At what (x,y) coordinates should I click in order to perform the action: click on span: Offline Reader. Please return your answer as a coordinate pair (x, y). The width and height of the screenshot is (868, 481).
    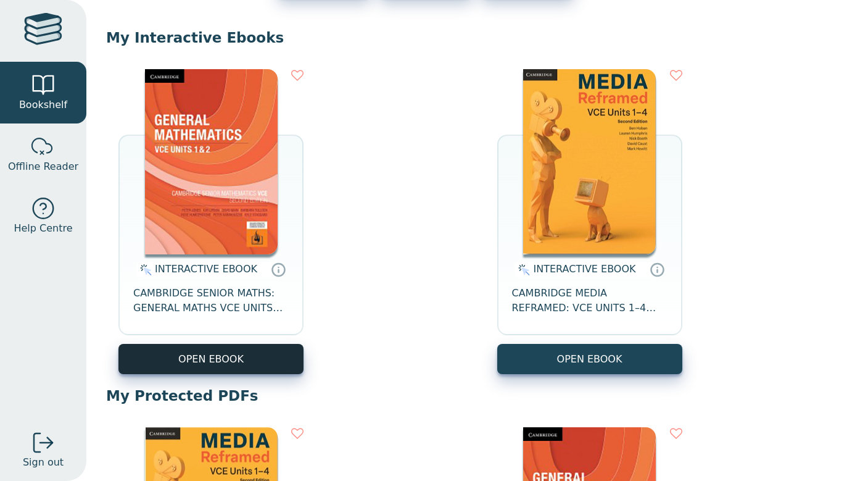
    Looking at the image, I should click on (43, 167).